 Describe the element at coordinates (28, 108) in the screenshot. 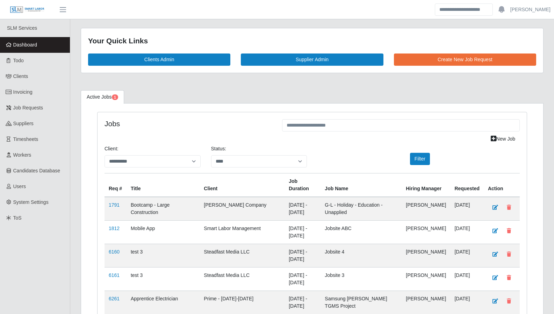

I see `span: Job Requests` at that location.